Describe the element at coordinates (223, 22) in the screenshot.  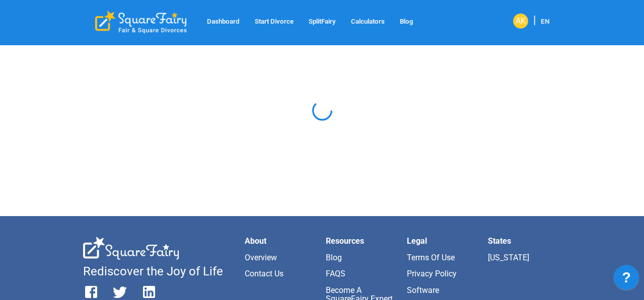
I see `a: Dashboard` at that location.